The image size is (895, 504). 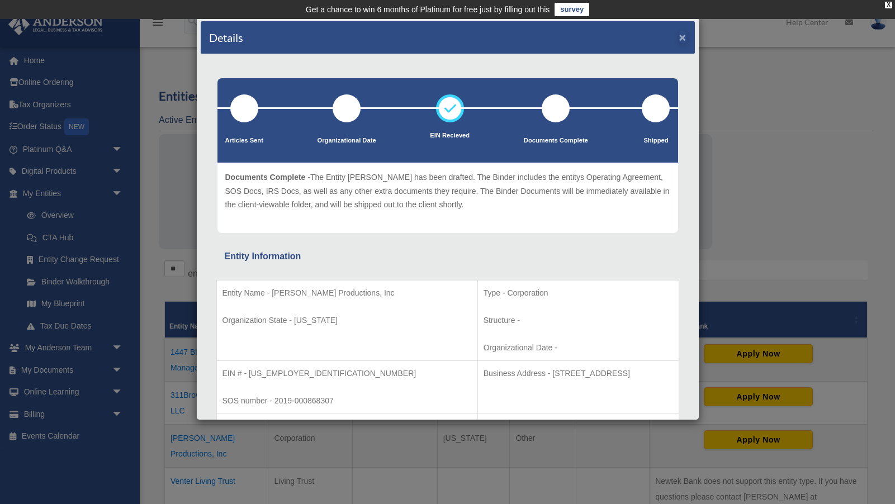 What do you see at coordinates (244, 141) in the screenshot?
I see `p: Articles Sent` at bounding box center [244, 141].